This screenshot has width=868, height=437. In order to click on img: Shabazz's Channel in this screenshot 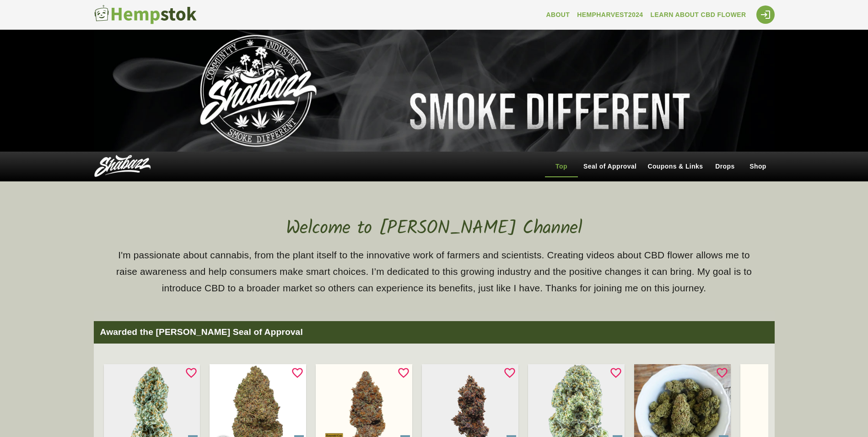, I will do `click(434, 90)`.